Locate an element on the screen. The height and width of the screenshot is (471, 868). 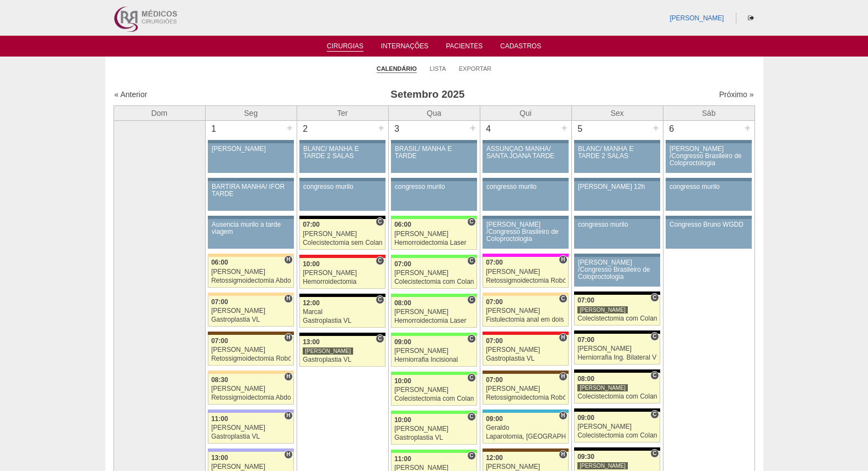
a: BLANC/ MANHÃ E TARDE 2 SALAS is located at coordinates (617, 158).